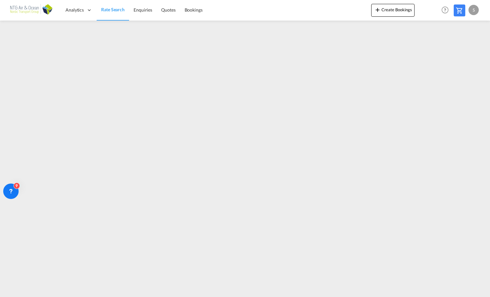 The image size is (490, 297). I want to click on span: Help, so click(445, 10).